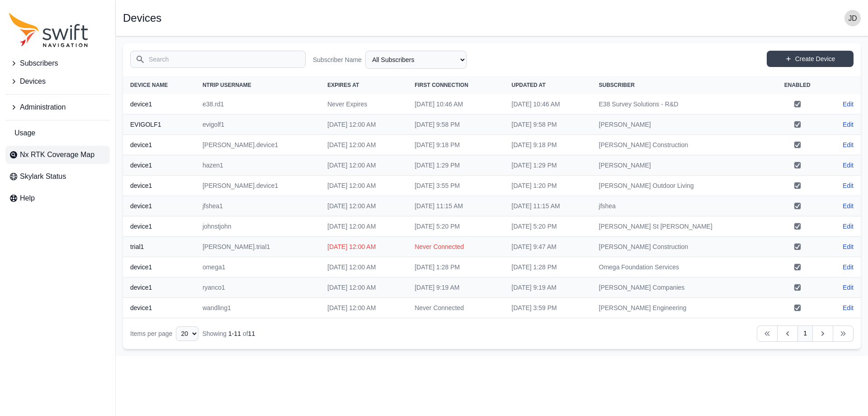  I want to click on span: First Connection, so click(442, 85).